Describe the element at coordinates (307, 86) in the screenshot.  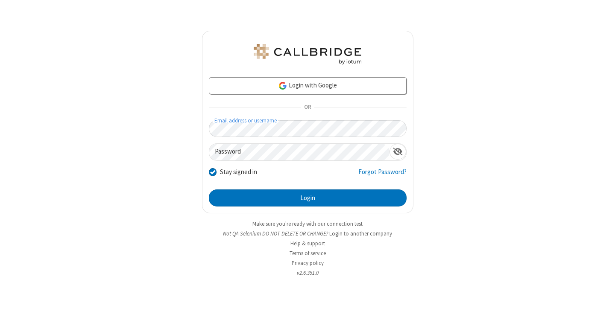
I see `a: Login with Google` at that location.